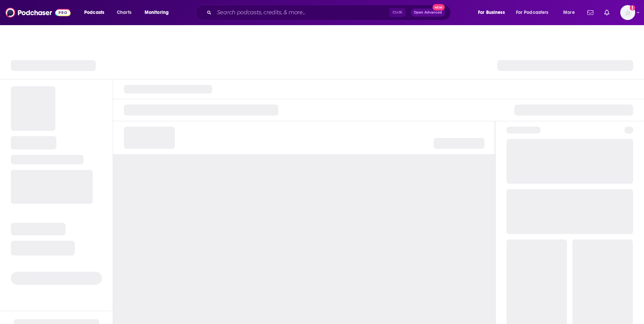  I want to click on a: Charts, so click(124, 13).